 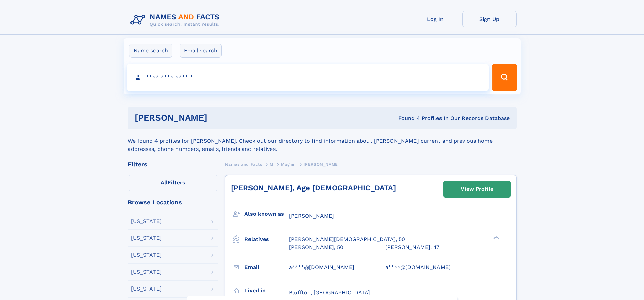 What do you see at coordinates (243, 164) in the screenshot?
I see `a: Names and Facts` at bounding box center [243, 164].